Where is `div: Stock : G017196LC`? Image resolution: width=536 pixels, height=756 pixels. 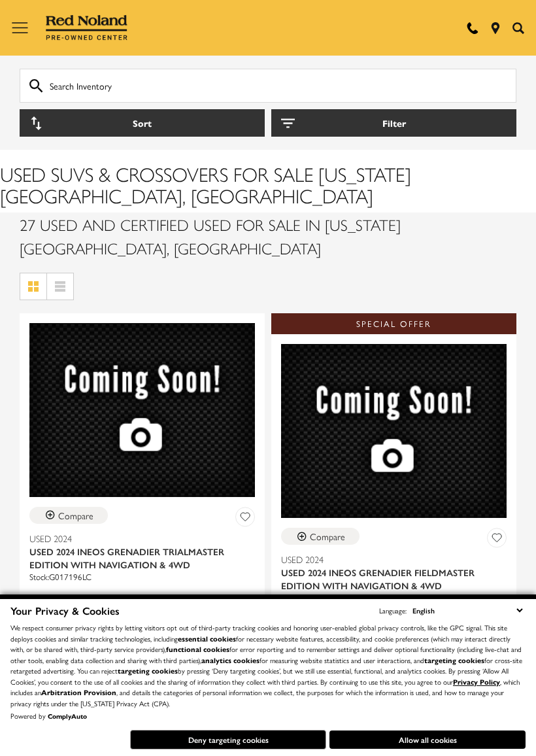 div: Stock : G017196LC is located at coordinates (142, 577).